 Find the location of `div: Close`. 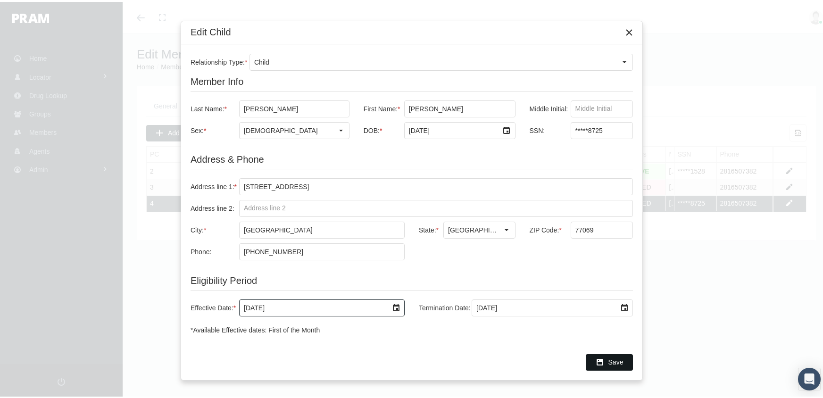

div: Close is located at coordinates (629, 31).